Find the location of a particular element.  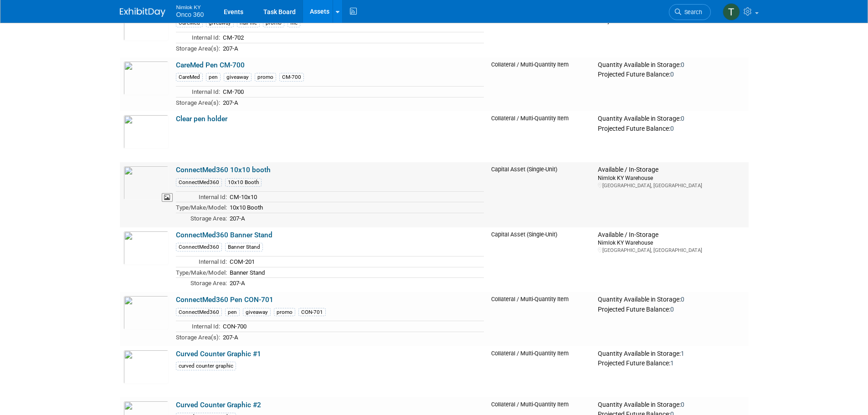

img: ExhibitDay is located at coordinates (142, 13).